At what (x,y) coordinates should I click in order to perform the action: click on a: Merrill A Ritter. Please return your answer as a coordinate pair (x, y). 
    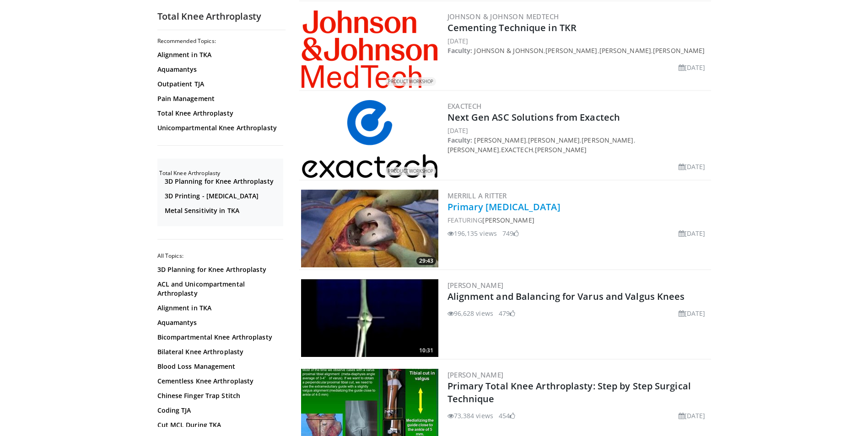
    Looking at the image, I should click on (478, 195).